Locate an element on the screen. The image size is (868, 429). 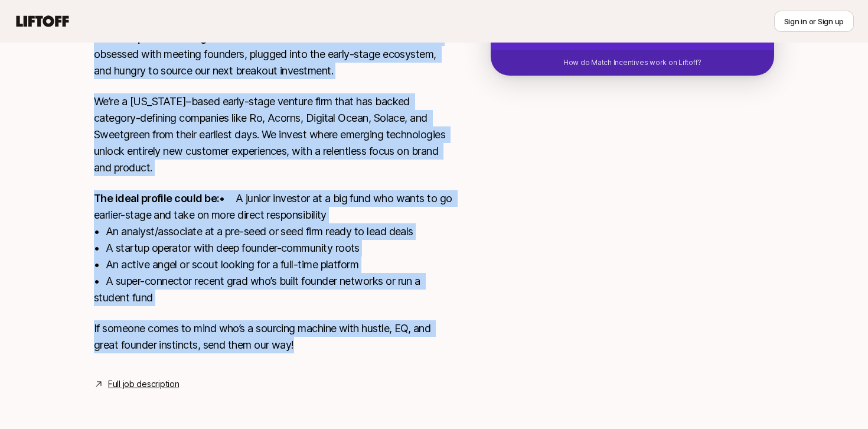
button: Sign in or Sign up is located at coordinates (814, 21).